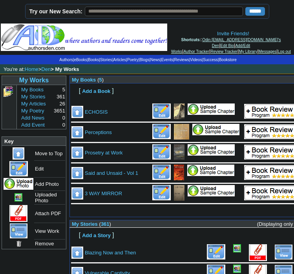  I want to click on font: View Work, so click(47, 231).